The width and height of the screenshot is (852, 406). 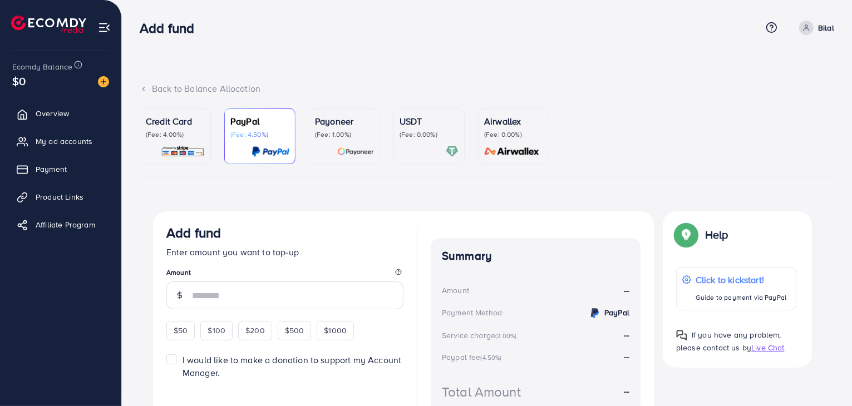 What do you see at coordinates (51, 169) in the screenshot?
I see `span: Payment` at bounding box center [51, 169].